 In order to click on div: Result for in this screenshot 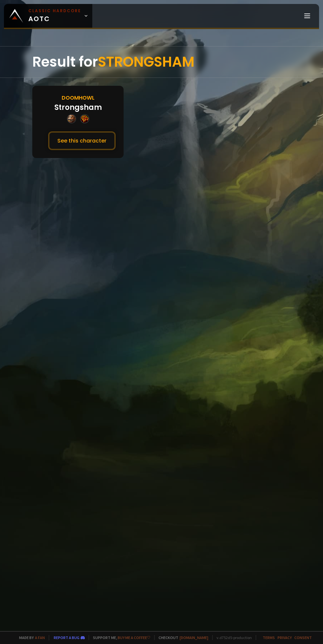, I will do `click(162, 62)`.